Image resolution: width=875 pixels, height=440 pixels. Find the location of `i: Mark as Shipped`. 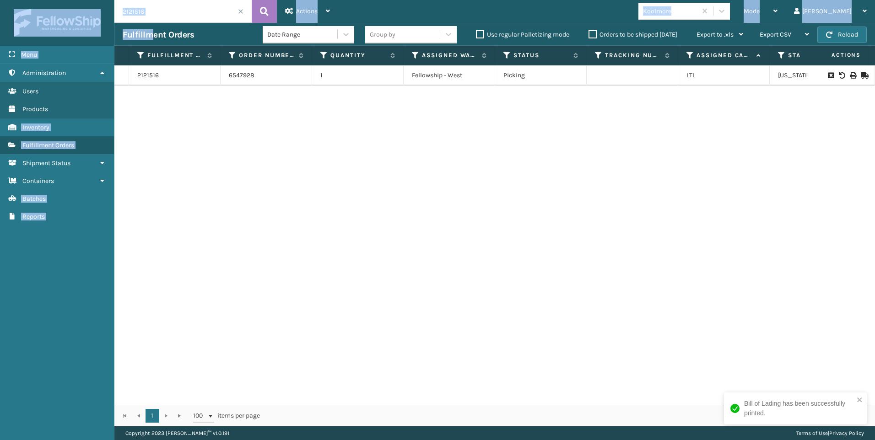

i: Mark as Shipped is located at coordinates (864, 76).